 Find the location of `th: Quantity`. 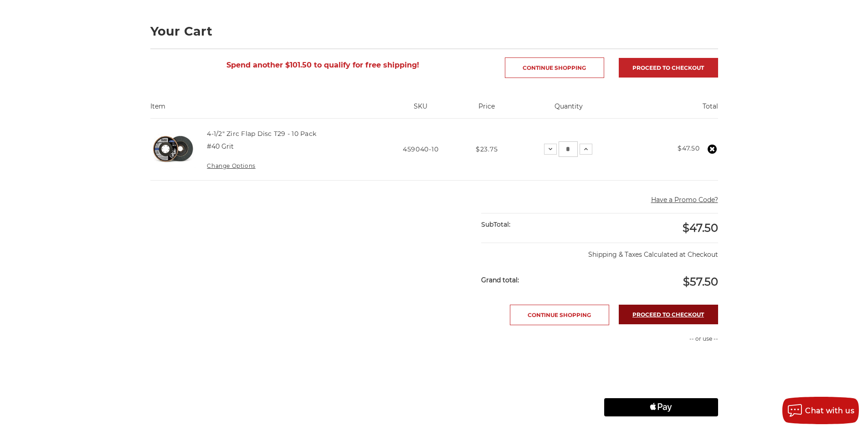

th: Quantity is located at coordinates (569, 110).